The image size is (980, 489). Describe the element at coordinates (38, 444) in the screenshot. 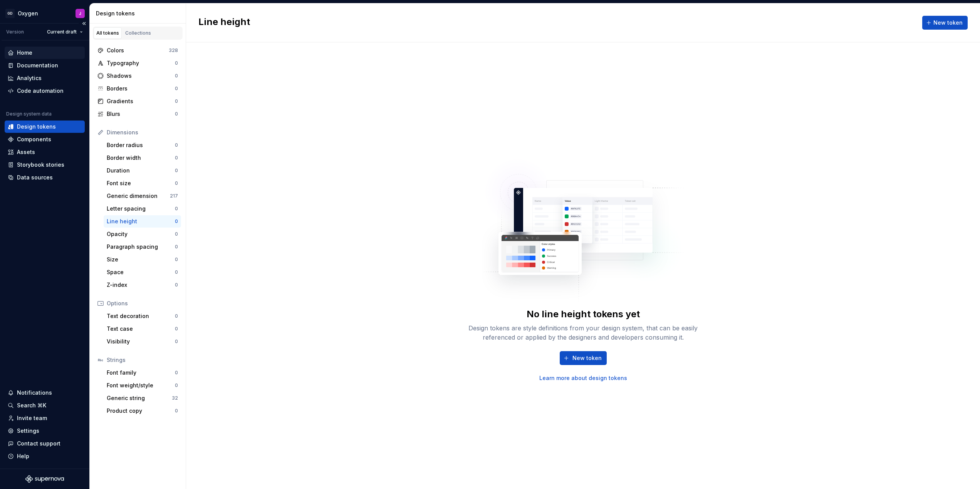

I see `div: Contact support` at that location.